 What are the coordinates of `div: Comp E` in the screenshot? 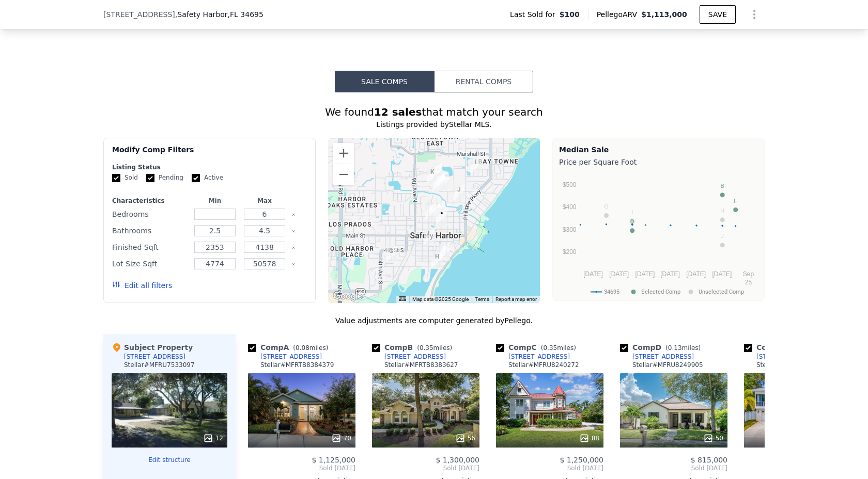 It's located at (786, 347).